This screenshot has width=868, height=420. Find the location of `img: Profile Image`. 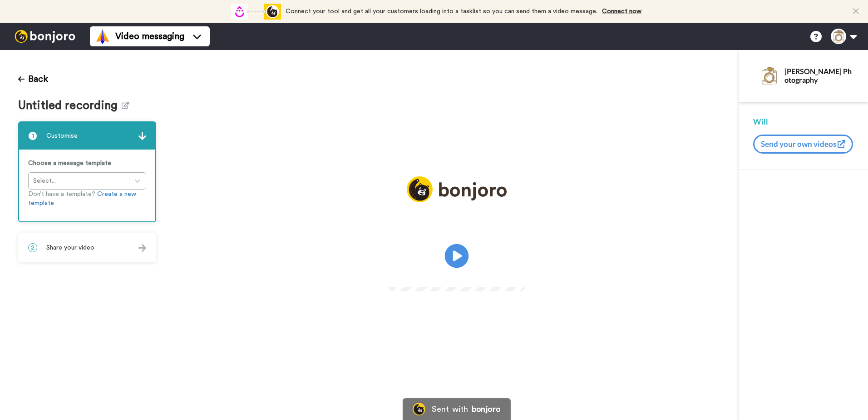

img: Profile Image is located at coordinates (769, 76).